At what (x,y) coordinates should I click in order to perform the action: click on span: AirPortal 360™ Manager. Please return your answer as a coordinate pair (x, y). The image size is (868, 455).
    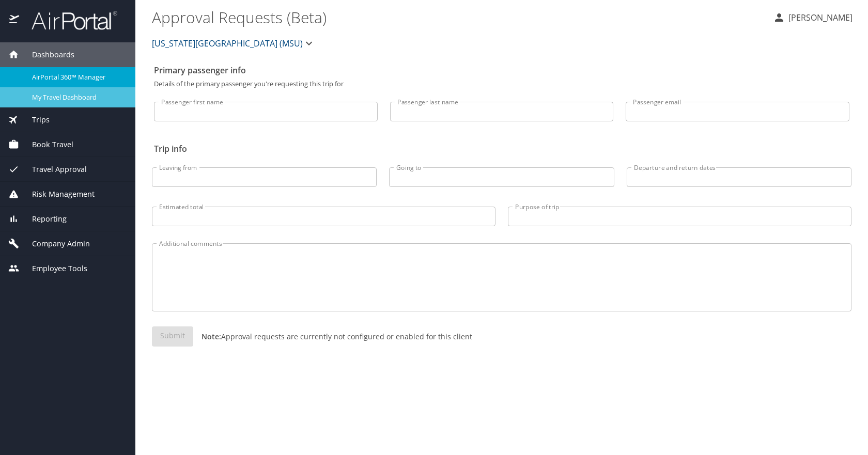
    Looking at the image, I should click on (77, 77).